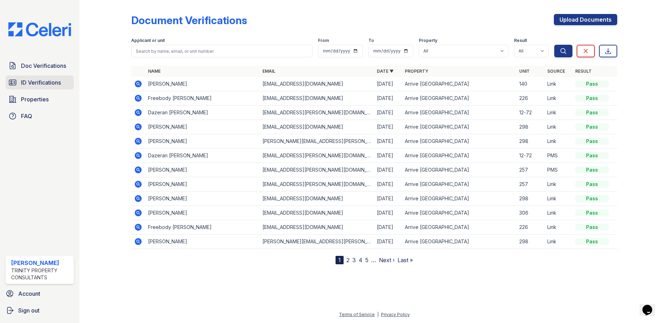  Describe the element at coordinates (148, 41) in the screenshot. I see `label: Applicant or unit` at that location.